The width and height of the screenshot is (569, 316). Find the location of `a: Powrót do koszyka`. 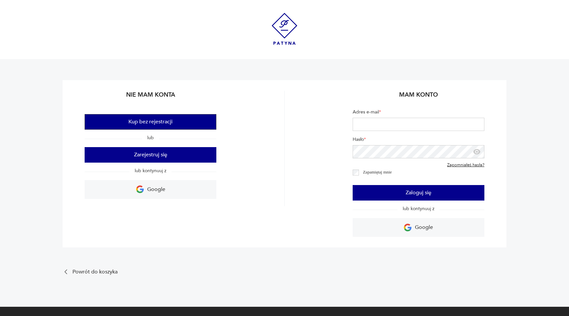

a: Powrót do koszyka is located at coordinates (285, 272).